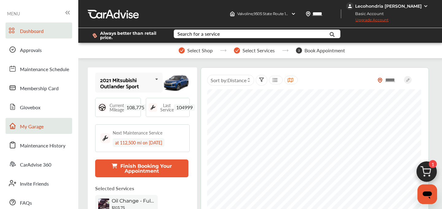 Image resolution: width=442 pixels, height=209 pixels. I want to click on a: Dashboard, so click(39, 30).